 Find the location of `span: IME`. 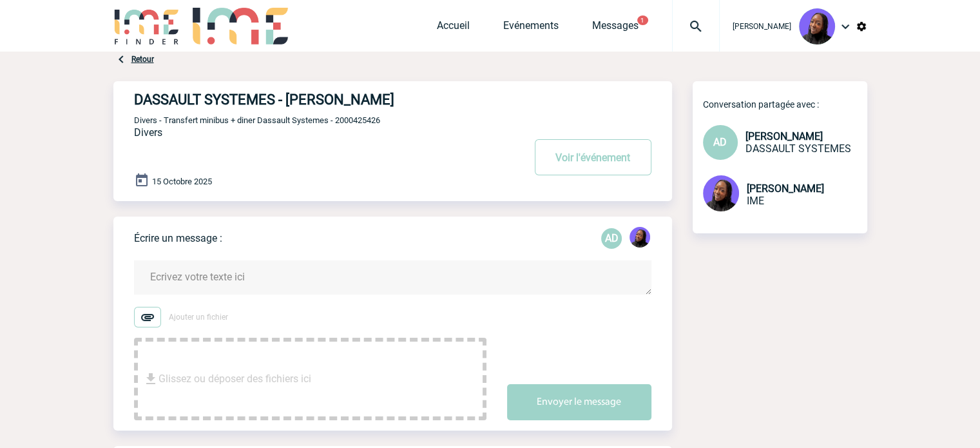

span: IME is located at coordinates (755, 200).